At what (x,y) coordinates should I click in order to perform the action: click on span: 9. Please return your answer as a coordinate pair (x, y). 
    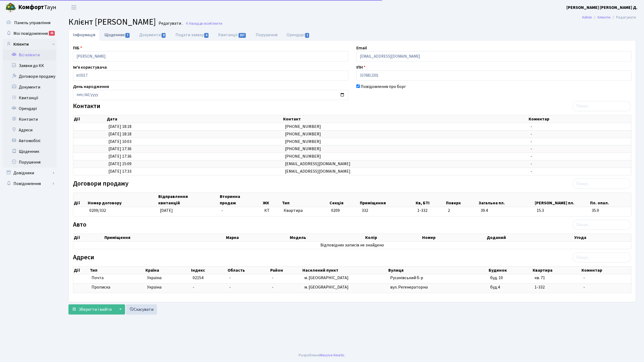
    Looking at the image, I should click on (164, 35).